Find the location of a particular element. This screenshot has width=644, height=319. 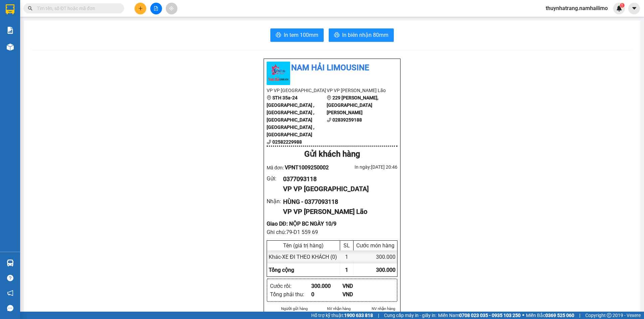

span: aim is located at coordinates (171, 9).